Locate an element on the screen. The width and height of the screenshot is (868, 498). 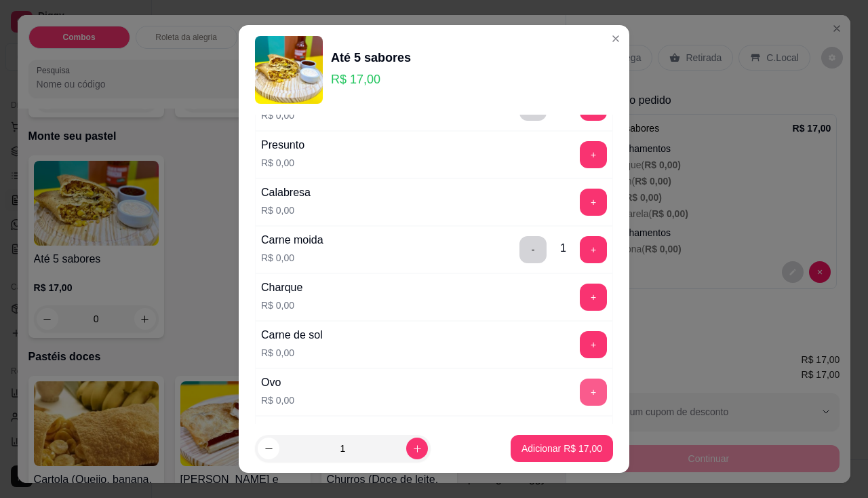
div: 1 is located at coordinates (563, 249).